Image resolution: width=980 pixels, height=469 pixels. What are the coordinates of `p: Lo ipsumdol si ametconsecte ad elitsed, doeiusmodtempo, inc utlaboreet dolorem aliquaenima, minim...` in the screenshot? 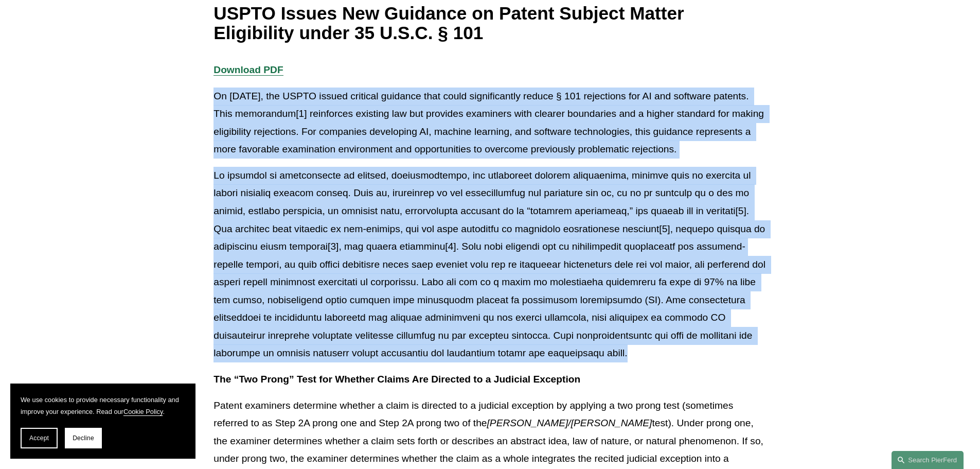 It's located at (490, 264).